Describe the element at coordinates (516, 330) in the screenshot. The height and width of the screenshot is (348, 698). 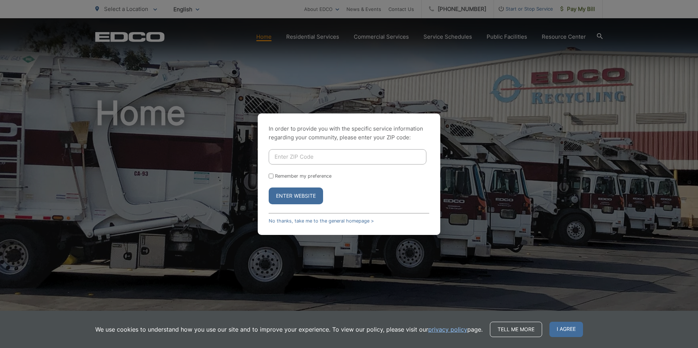
I see `a: Tell me more` at that location.